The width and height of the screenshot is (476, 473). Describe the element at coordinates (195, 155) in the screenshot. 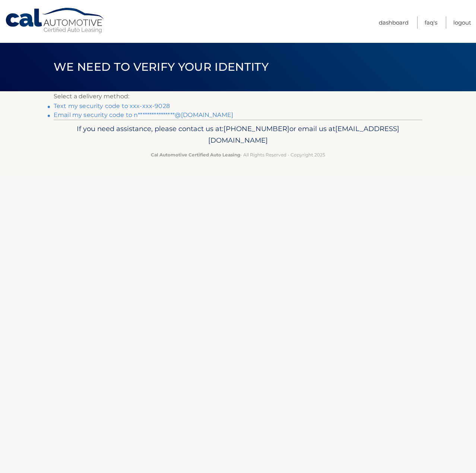

I see `strong: Cal Automotive Certified Auto Leasing` at that location.